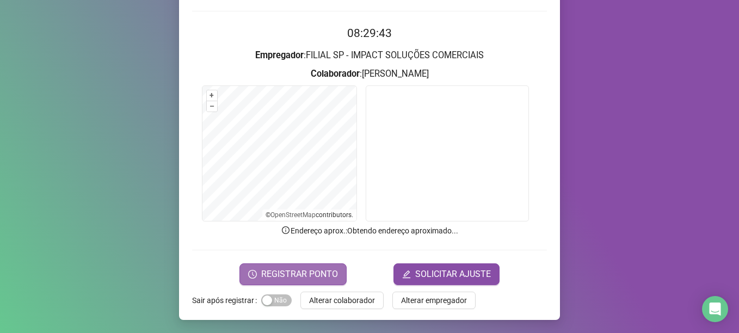 Image resolution: width=739 pixels, height=333 pixels. What do you see at coordinates (434, 301) in the screenshot?
I see `button: Alterar empregador` at bounding box center [434, 301].